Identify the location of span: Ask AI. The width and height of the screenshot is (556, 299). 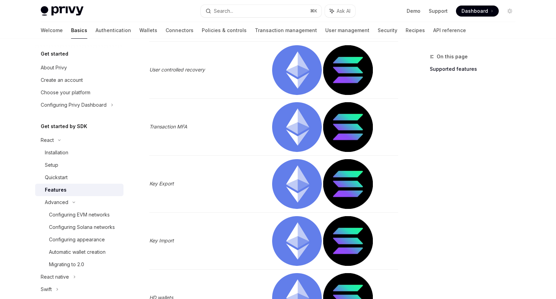
(343, 11).